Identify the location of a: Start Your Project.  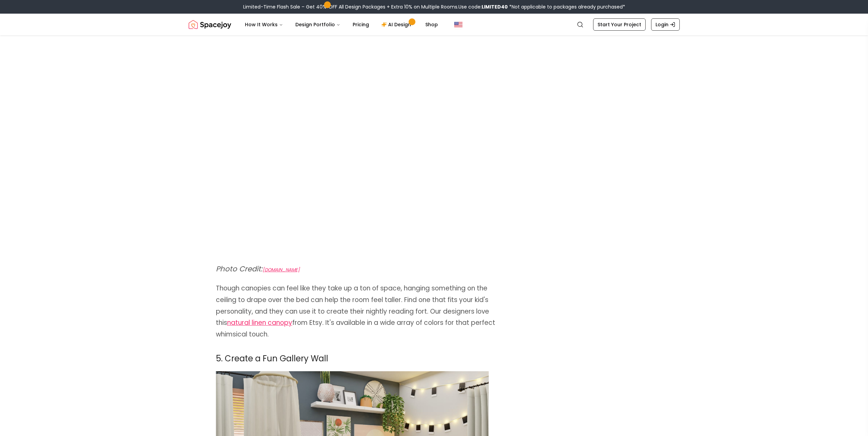
(619, 24).